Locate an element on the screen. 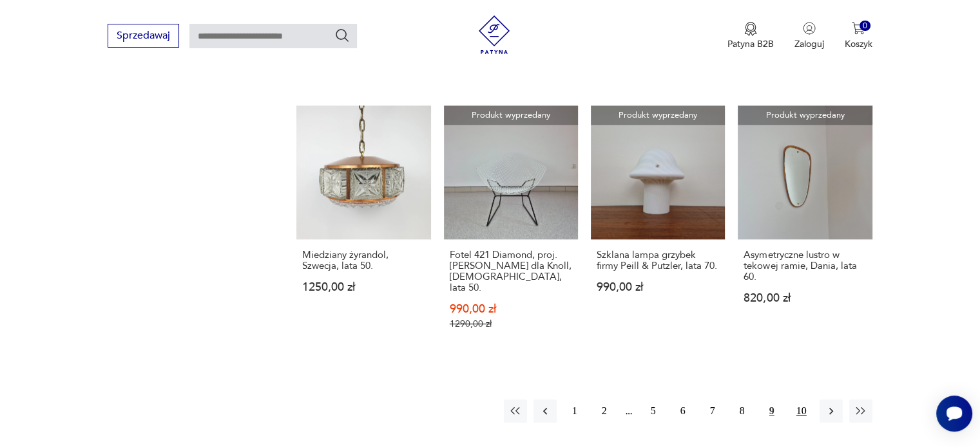  button: Patyna B2B is located at coordinates (750, 36).